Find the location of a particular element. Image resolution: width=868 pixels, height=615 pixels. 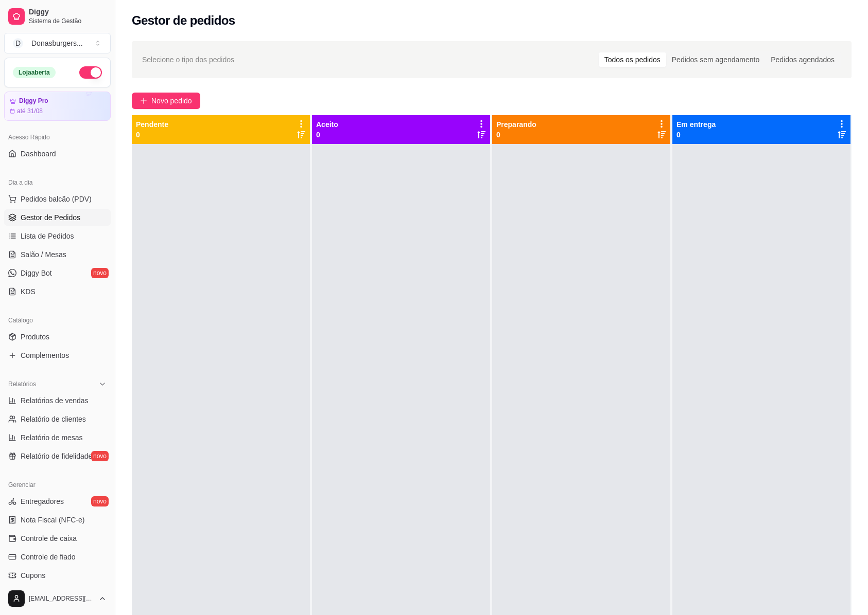

article: Diggy Pro is located at coordinates (34, 101).